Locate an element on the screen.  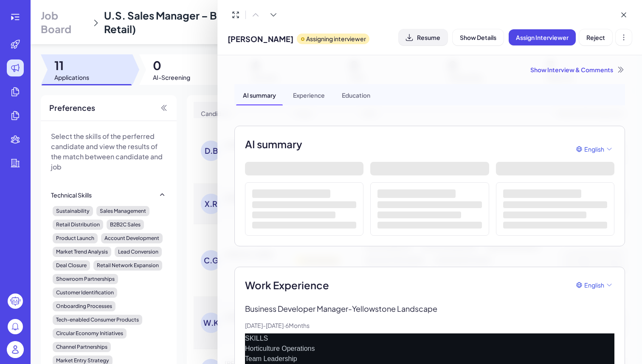
span: Resume is located at coordinates (429, 37).